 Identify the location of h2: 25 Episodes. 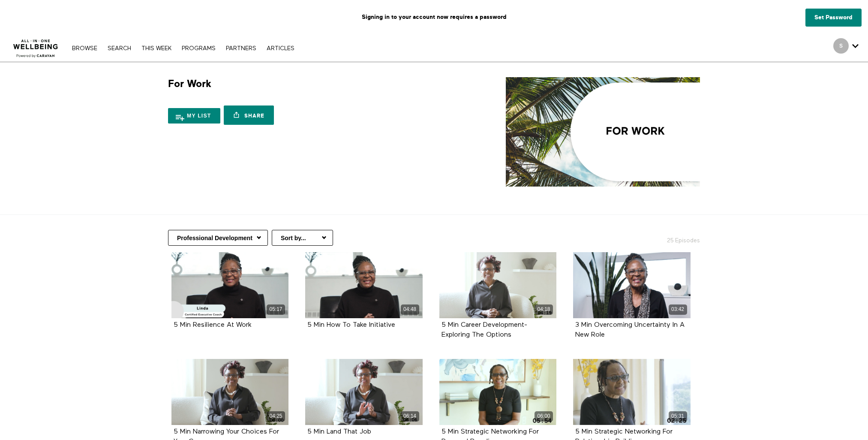
(657, 237).